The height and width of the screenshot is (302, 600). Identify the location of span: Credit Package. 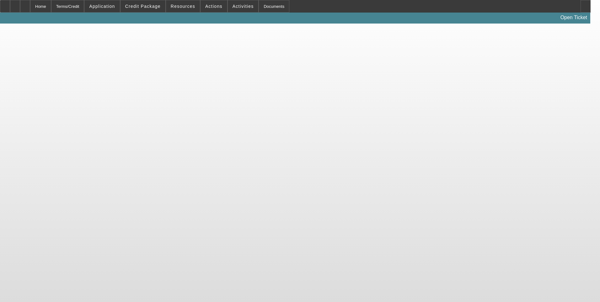
(143, 6).